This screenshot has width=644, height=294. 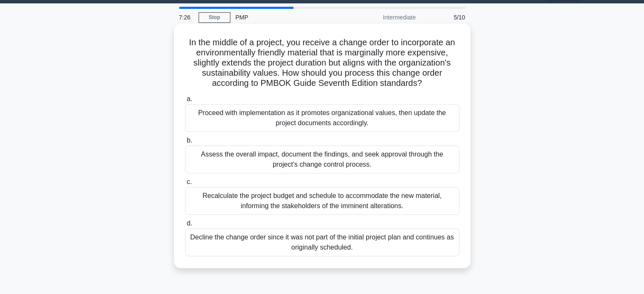 What do you see at coordinates (322, 63) in the screenshot?
I see `h5: In the middle of a project, you receive a change order to incorporate an environmentally friendly...` at bounding box center [322, 63].